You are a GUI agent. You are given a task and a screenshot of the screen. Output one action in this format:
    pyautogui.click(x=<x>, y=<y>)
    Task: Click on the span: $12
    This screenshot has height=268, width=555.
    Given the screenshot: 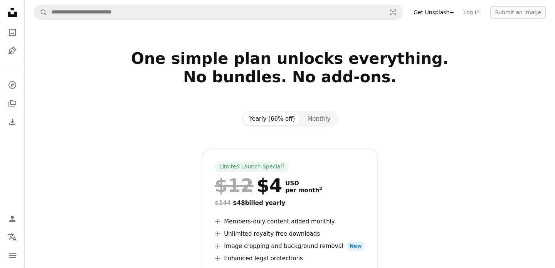 What is the action you would take?
    pyautogui.click(x=234, y=186)
    